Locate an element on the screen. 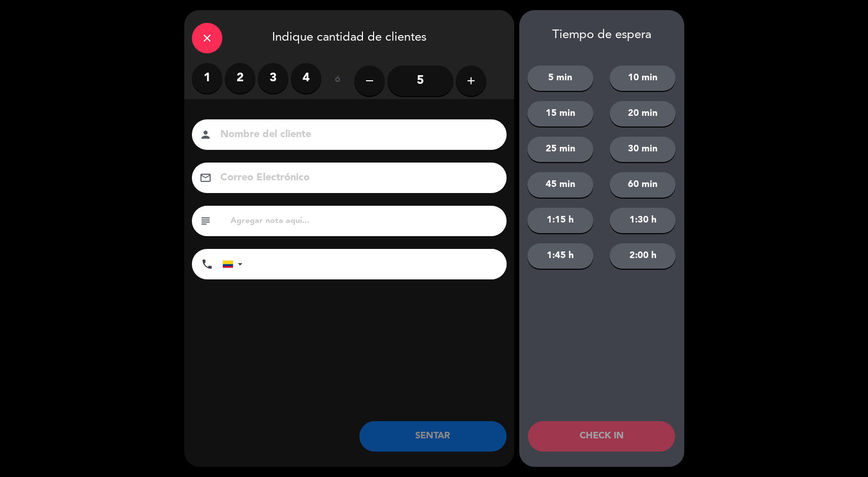 The image size is (868, 477). div: Tiempo de espera is located at coordinates (601, 35).